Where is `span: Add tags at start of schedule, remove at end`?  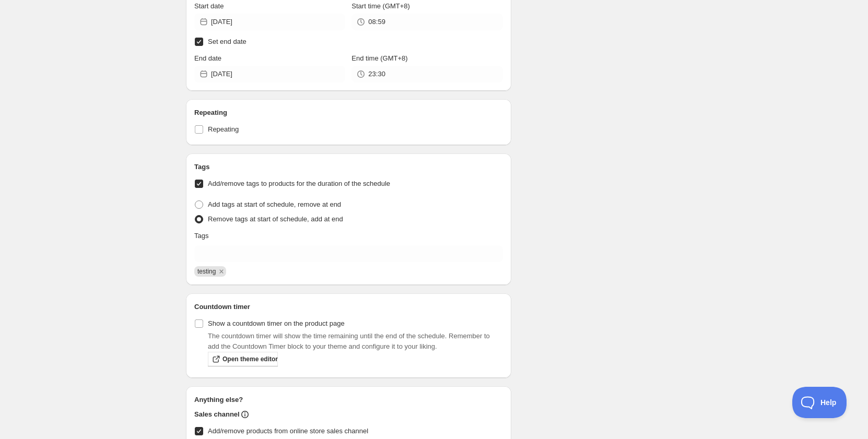 span: Add tags at start of schedule, remove at end is located at coordinates (274, 204).